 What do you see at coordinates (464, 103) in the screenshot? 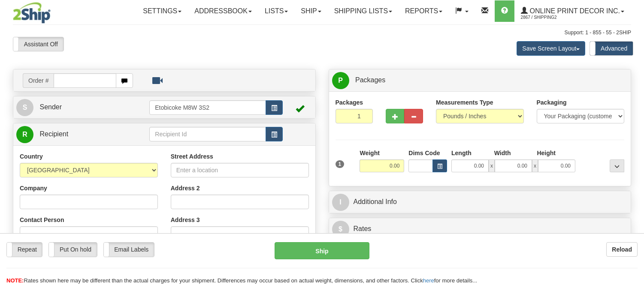
I see `label: Measurements Type` at bounding box center [464, 103].